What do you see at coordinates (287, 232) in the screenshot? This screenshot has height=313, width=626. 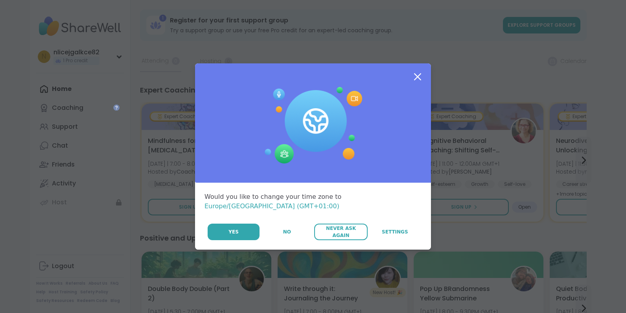 I see `button: No` at bounding box center [287, 232].